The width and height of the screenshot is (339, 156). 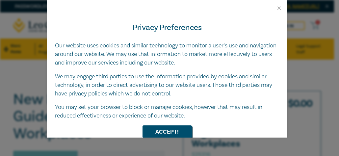 What do you see at coordinates (167, 28) in the screenshot?
I see `h4: Privacy Preferences` at bounding box center [167, 28].